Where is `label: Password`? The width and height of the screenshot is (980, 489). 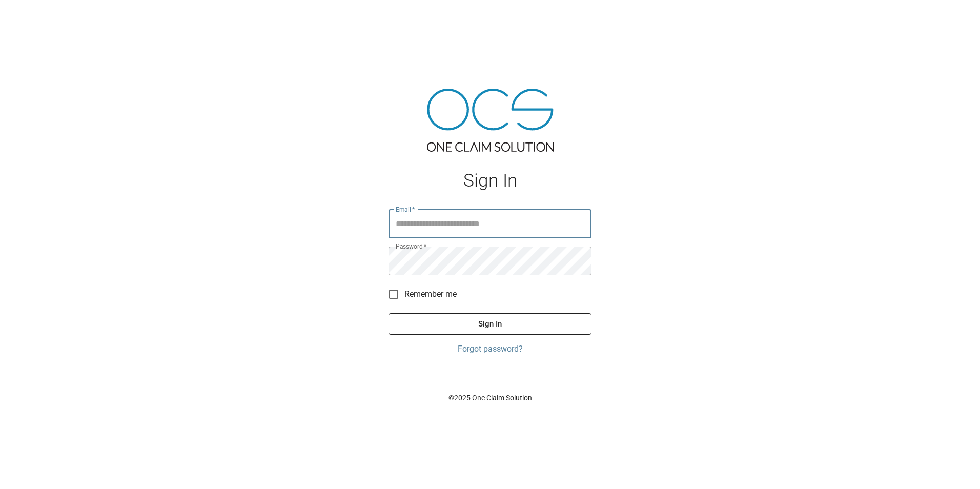
label: Password is located at coordinates (411, 246).